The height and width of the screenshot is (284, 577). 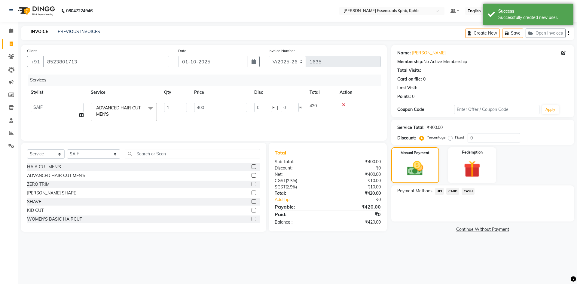 What do you see at coordinates (472, 152) in the screenshot?
I see `label: Redemption` at bounding box center [472, 152].